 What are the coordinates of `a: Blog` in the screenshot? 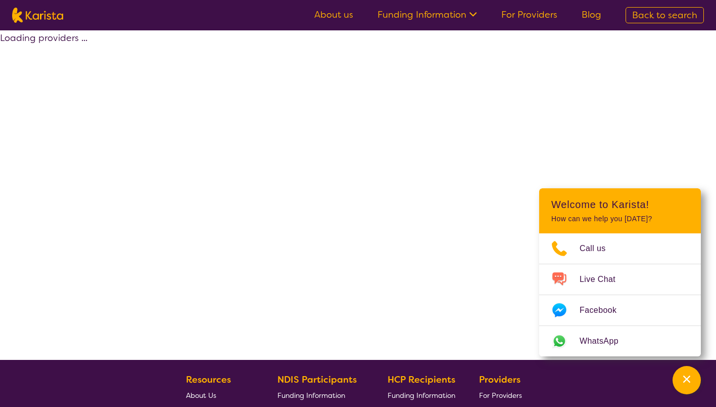 It's located at (592, 15).